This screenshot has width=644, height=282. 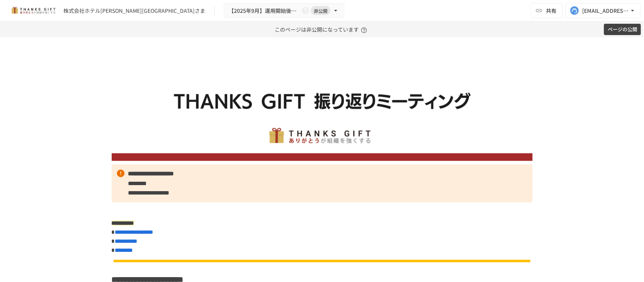 I want to click on span: 非公開, so click(x=321, y=10).